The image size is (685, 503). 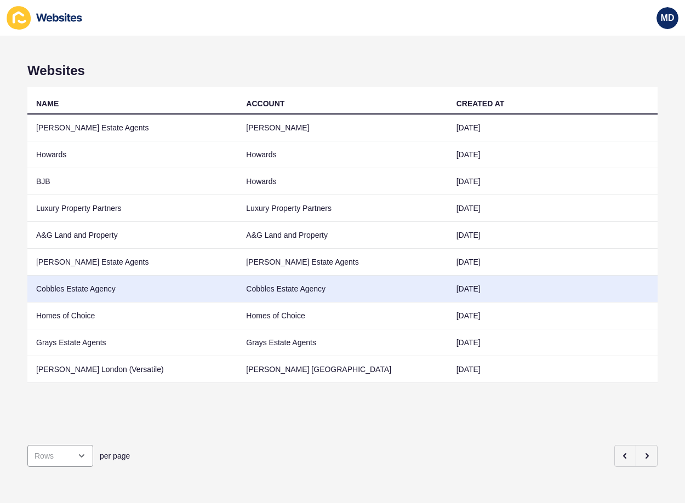 What do you see at coordinates (481, 104) in the screenshot?
I see `div: CREATED AT` at bounding box center [481, 104].